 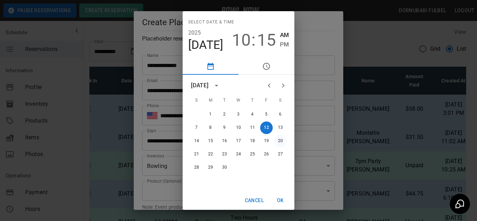 I want to click on button: 2, so click(x=224, y=115).